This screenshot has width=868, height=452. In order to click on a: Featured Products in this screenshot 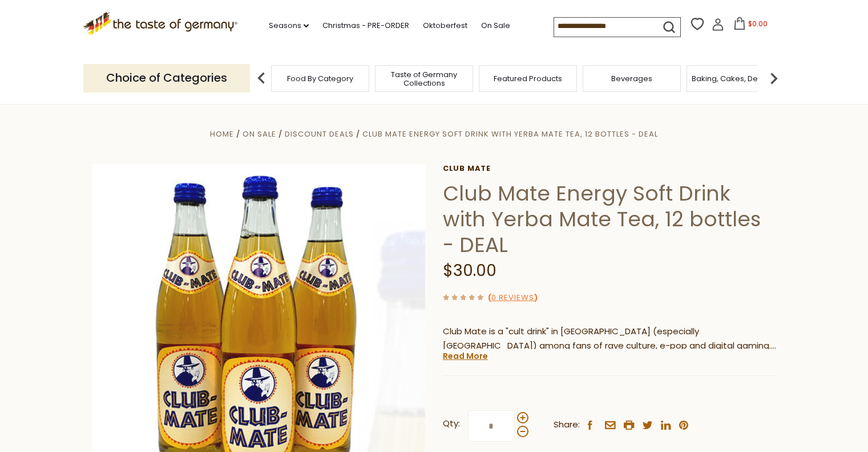, I will do `click(528, 78)`.